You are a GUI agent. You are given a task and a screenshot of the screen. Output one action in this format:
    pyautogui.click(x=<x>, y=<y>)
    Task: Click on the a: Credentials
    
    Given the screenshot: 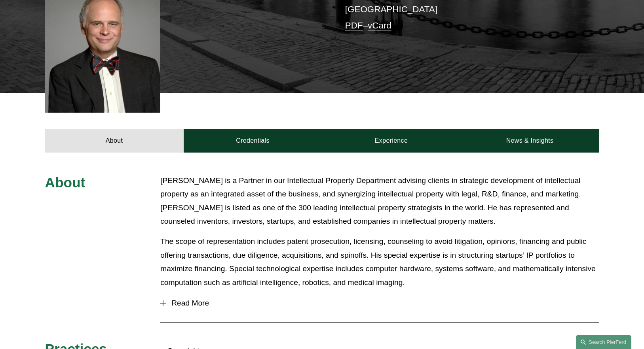 What is the action you would take?
    pyautogui.click(x=253, y=141)
    